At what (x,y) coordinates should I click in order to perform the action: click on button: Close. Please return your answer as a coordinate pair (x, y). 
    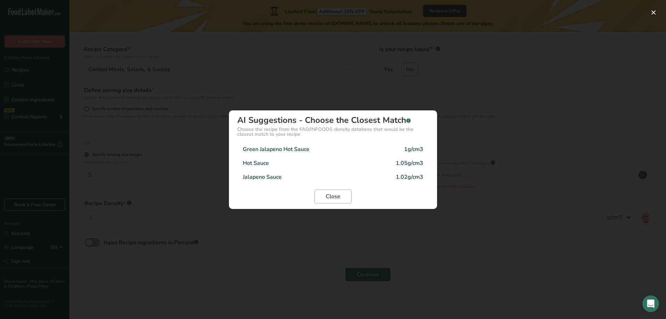
    Looking at the image, I should click on (333, 196).